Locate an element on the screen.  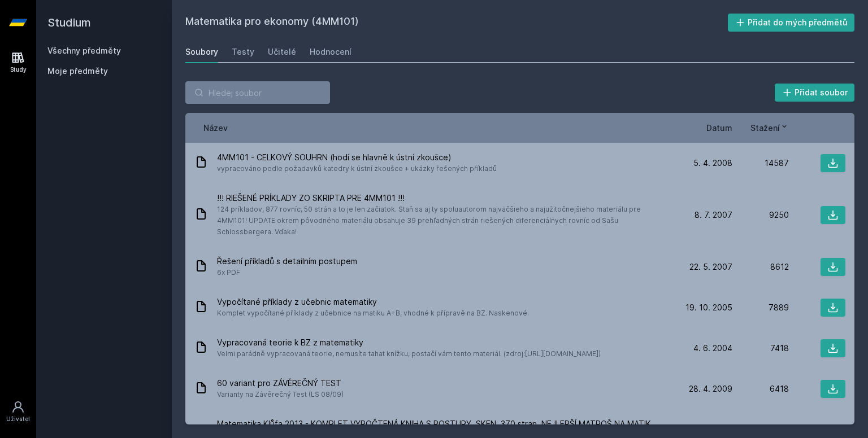
div: 9250 is located at coordinates (760, 215).